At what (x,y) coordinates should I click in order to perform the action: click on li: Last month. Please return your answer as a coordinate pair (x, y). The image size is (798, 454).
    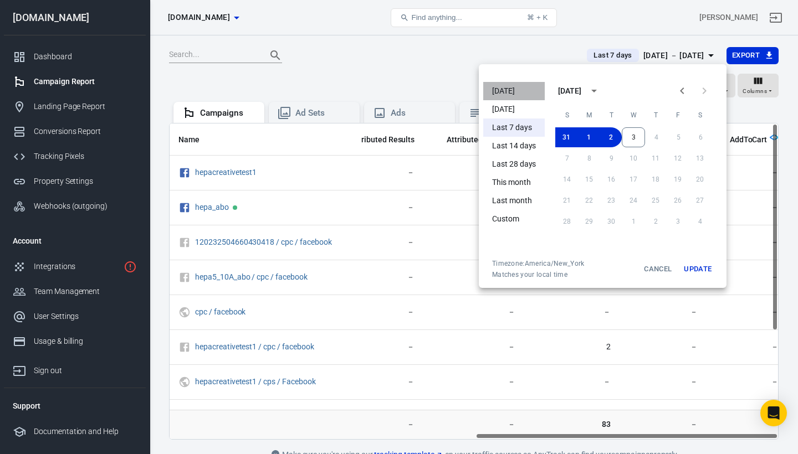
    Looking at the image, I should click on (514, 201).